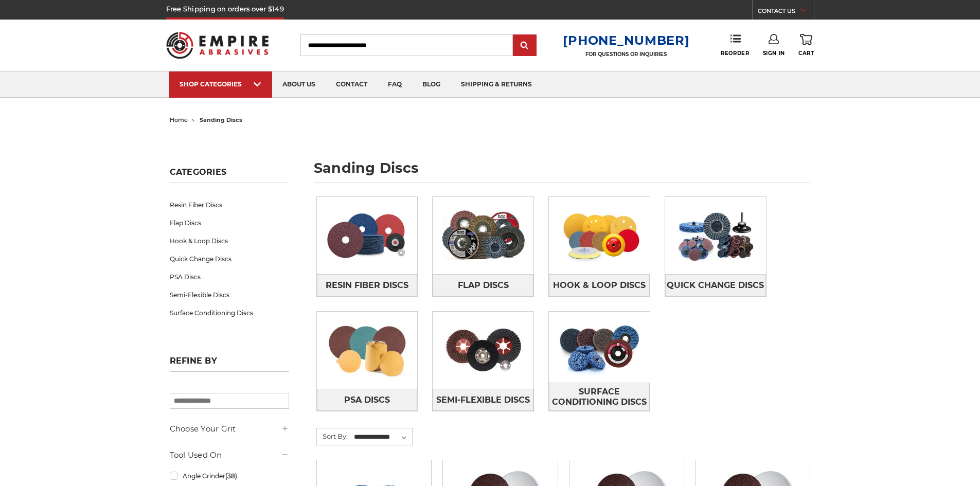  I want to click on h5: Categories, so click(229, 175).